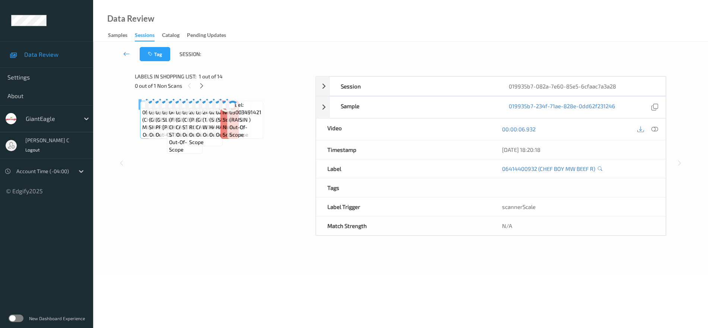 The width and height of the screenshot is (708, 328). Describe the element at coordinates (118, 36) in the screenshot. I see `div: Samples` at that location.